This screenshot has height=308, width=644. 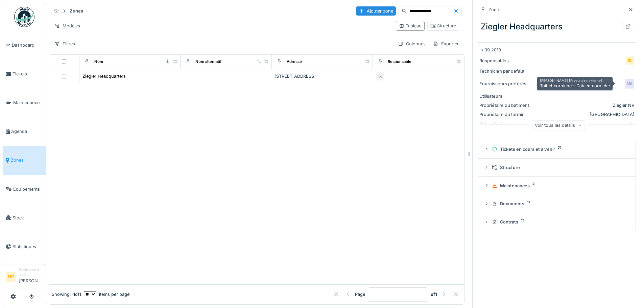 What do you see at coordinates (24, 17) in the screenshot?
I see `img: Badge_color-CXgf-gQk.svg` at bounding box center [24, 17].